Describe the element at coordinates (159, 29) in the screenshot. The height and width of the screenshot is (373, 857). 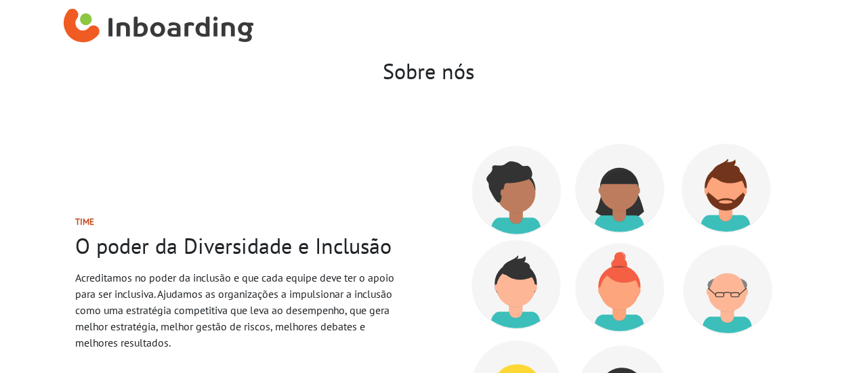
I see `a: Inboarding Home Page` at that location.